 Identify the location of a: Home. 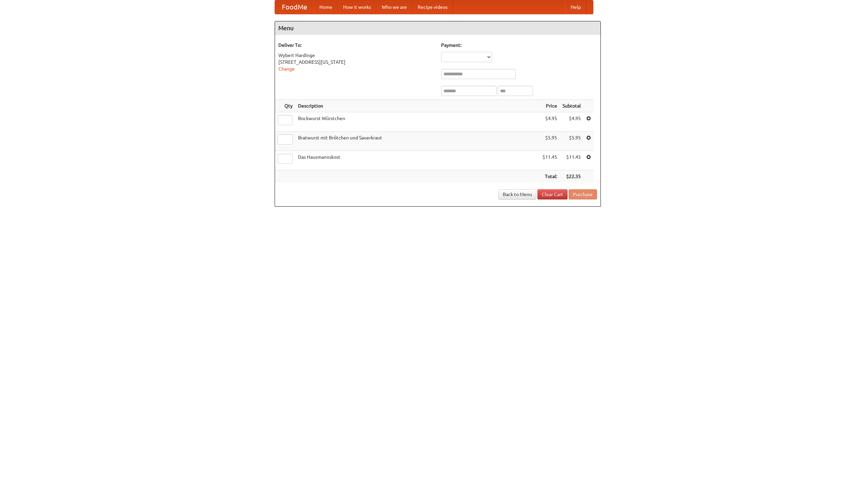
(326, 7).